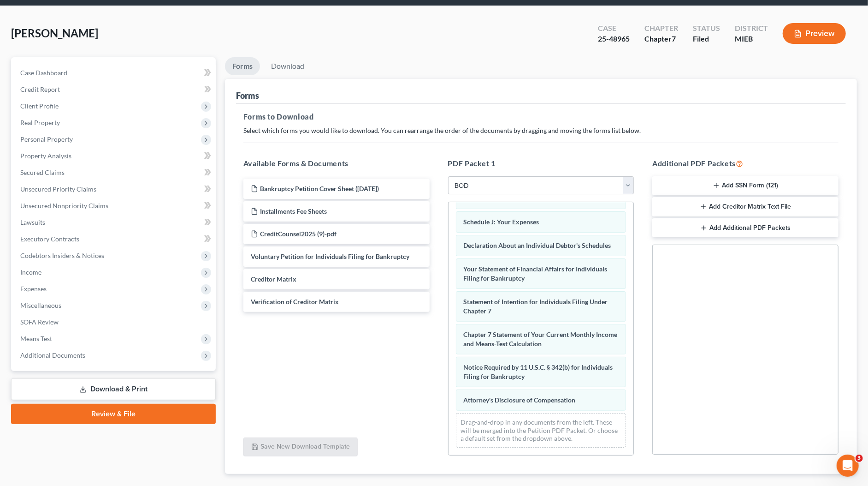 Image resolution: width=868 pixels, height=486 pixels. I want to click on h5: PDF Packet 1, so click(541, 163).